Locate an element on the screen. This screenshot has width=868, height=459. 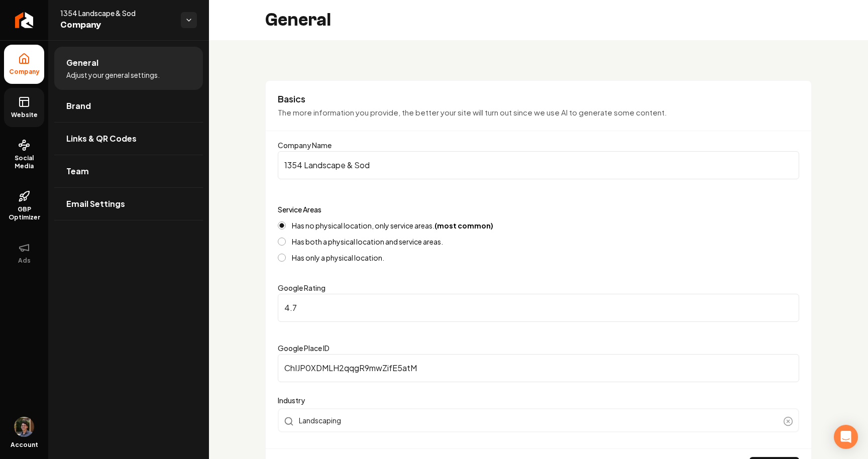
div: Open Intercom Messenger is located at coordinates (846, 437).